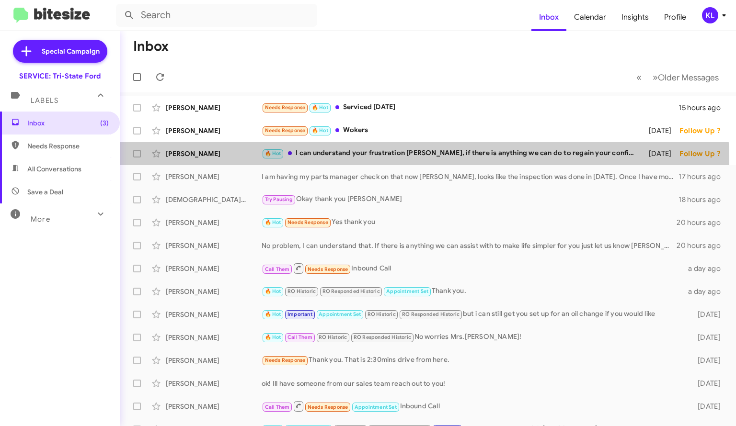 This screenshot has height=426, width=736. I want to click on div: 15 hours ago, so click(703, 108).